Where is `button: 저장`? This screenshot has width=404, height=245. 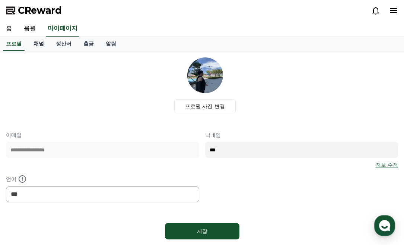
button: 저장 is located at coordinates (202, 231).